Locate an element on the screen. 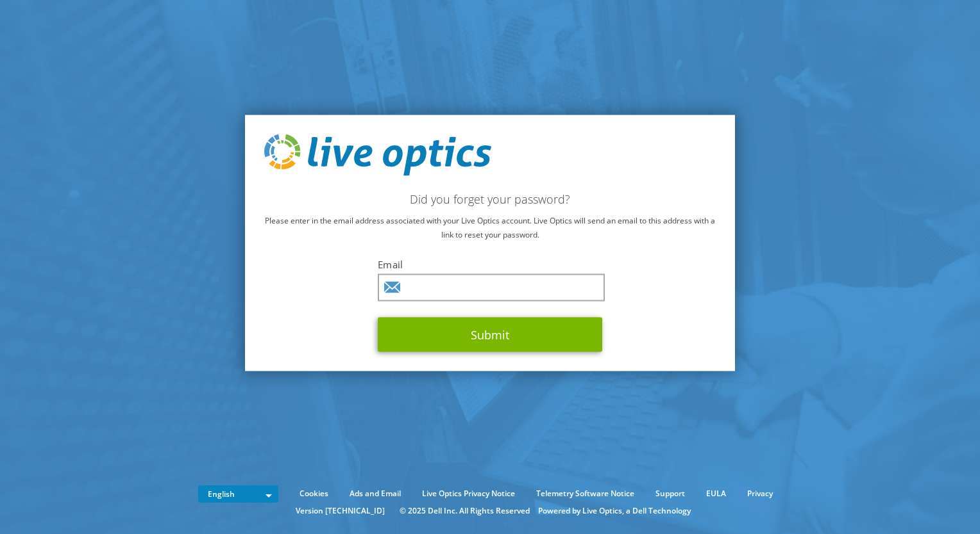  h2: Did you forget your password? is located at coordinates (490, 199).